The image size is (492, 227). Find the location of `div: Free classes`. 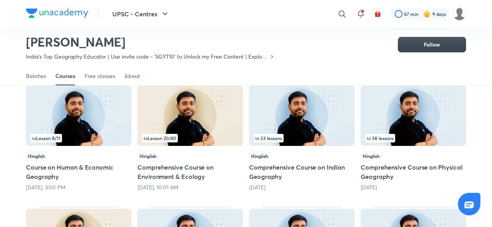

div: Free classes is located at coordinates (100, 76).